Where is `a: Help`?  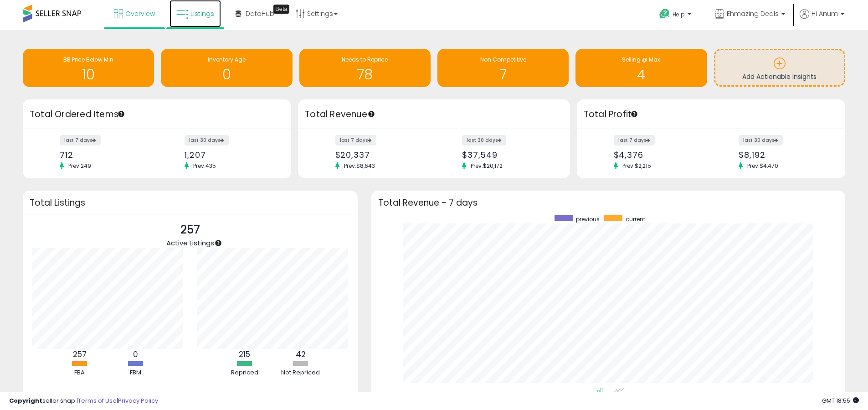 a: Help is located at coordinates (676, 16).